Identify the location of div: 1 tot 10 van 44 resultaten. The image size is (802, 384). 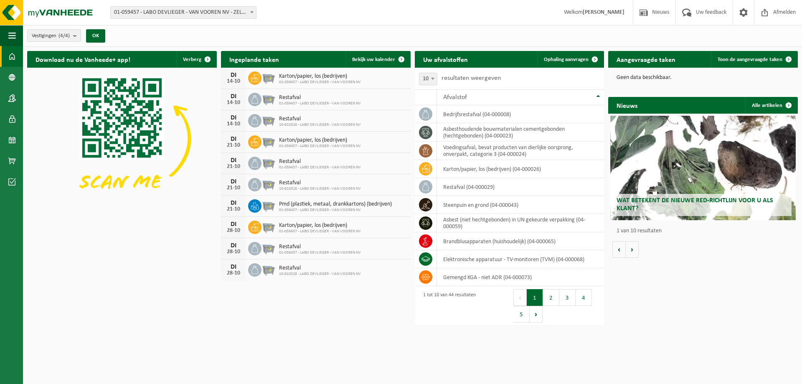
(447, 306).